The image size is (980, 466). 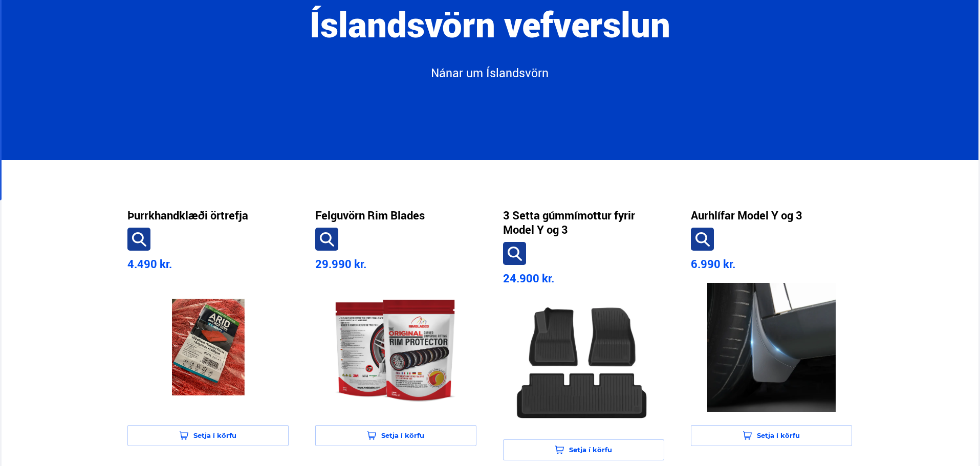 I want to click on a: Þurrkhandklæði örtrefja, so click(x=188, y=216).